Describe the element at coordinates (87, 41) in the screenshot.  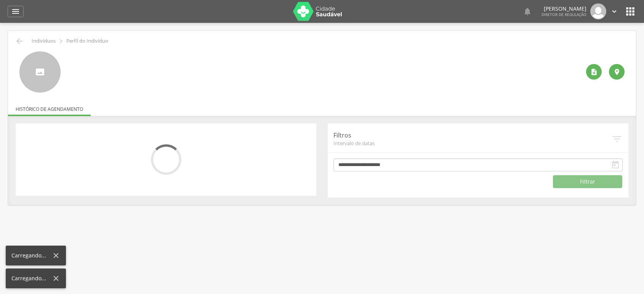
I see `p: Perfil do Indivíduo` at that location.